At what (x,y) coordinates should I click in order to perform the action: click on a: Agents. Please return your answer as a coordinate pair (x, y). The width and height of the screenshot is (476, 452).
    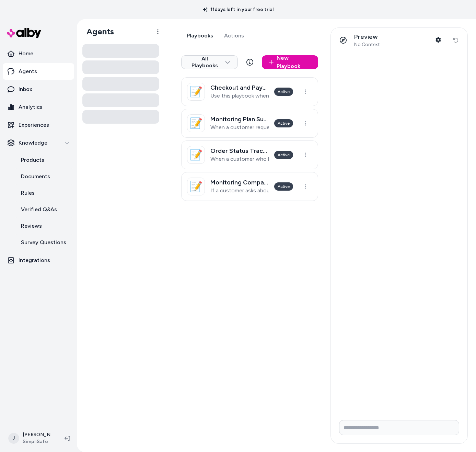
    Looking at the image, I should click on (39, 72).